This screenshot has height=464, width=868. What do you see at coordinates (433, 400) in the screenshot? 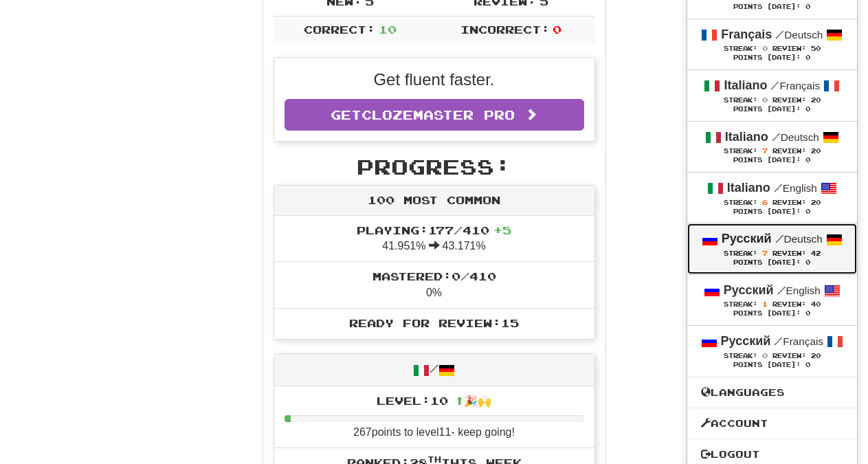
I see `span: Level: 10` at bounding box center [433, 400].